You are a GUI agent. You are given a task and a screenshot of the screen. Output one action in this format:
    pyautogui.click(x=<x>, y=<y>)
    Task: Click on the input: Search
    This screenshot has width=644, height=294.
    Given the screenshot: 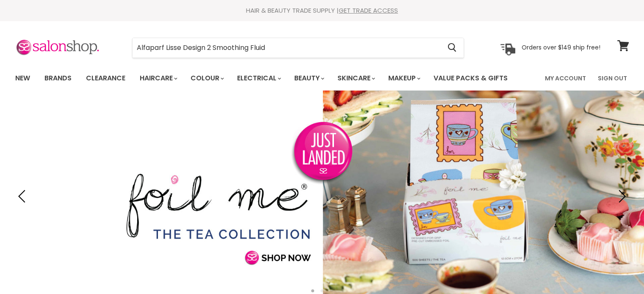 What is the action you would take?
    pyautogui.click(x=287, y=48)
    